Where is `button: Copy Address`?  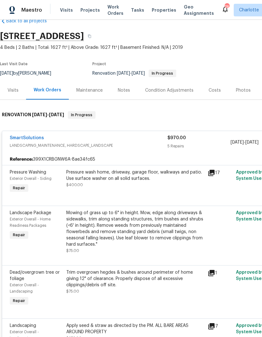
button: Copy Address is located at coordinates (90, 36).